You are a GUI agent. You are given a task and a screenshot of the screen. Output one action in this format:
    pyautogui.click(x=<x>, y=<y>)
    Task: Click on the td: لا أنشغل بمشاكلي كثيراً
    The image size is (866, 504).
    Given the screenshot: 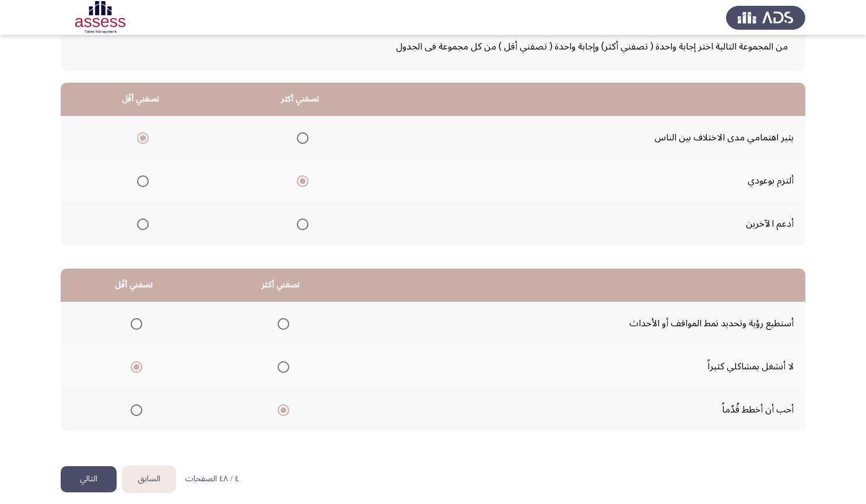 What is the action you would take?
    pyautogui.click(x=580, y=367)
    